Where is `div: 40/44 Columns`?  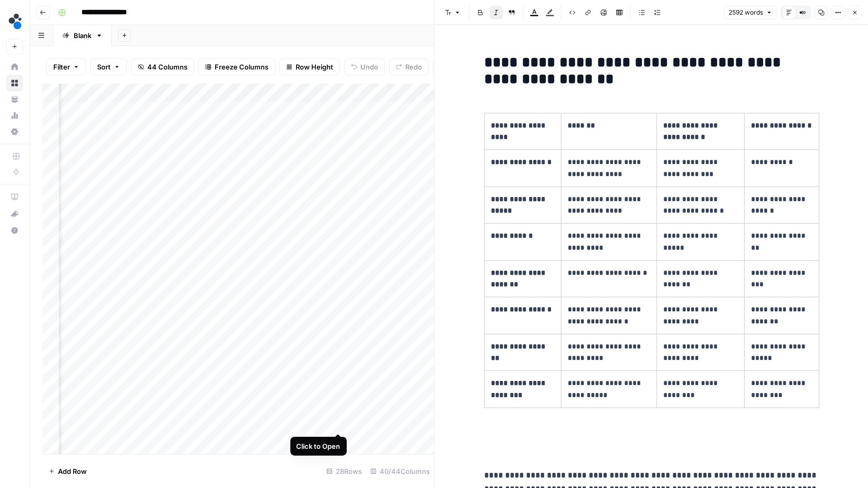
div: 40/44 Columns is located at coordinates (400, 471).